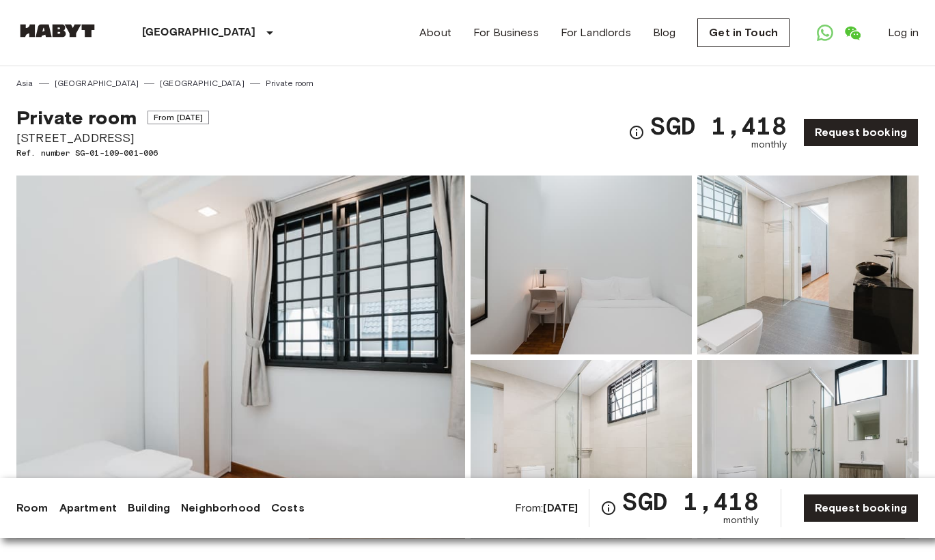  I want to click on img: Marketing picture of unit SG-01-109-001-006, so click(240, 357).